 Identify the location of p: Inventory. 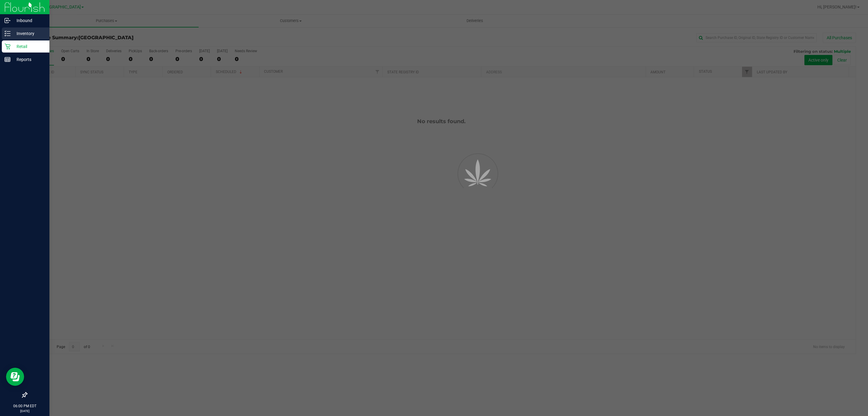
(29, 34).